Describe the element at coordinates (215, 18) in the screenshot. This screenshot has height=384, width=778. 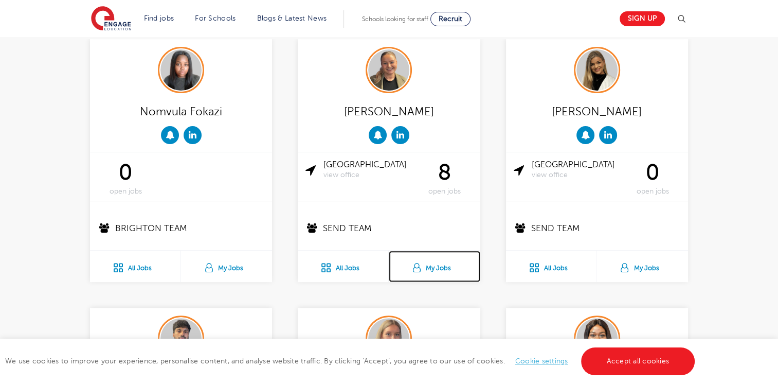
I see `a: For Schools` at that location.